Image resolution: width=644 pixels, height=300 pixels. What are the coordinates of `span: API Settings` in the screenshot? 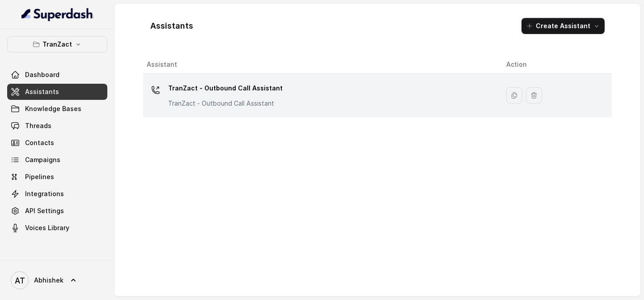 It's located at (45, 211).